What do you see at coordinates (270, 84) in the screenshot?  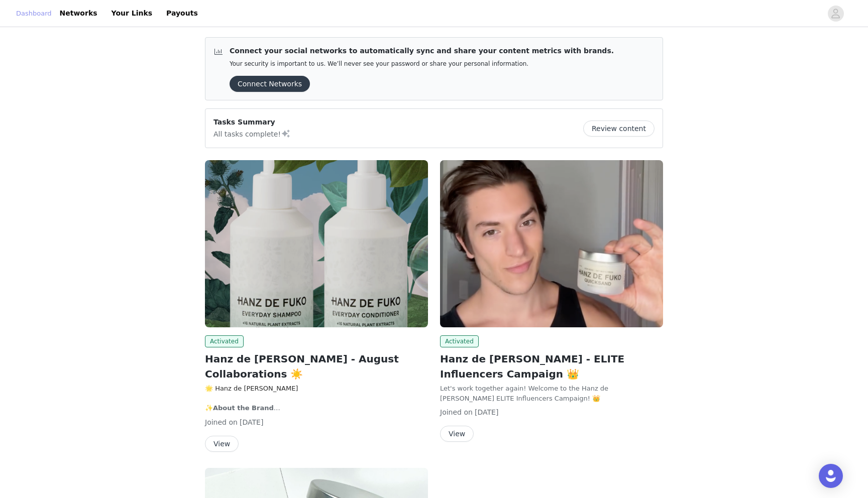 I see `button: Connect Networks` at bounding box center [270, 84].